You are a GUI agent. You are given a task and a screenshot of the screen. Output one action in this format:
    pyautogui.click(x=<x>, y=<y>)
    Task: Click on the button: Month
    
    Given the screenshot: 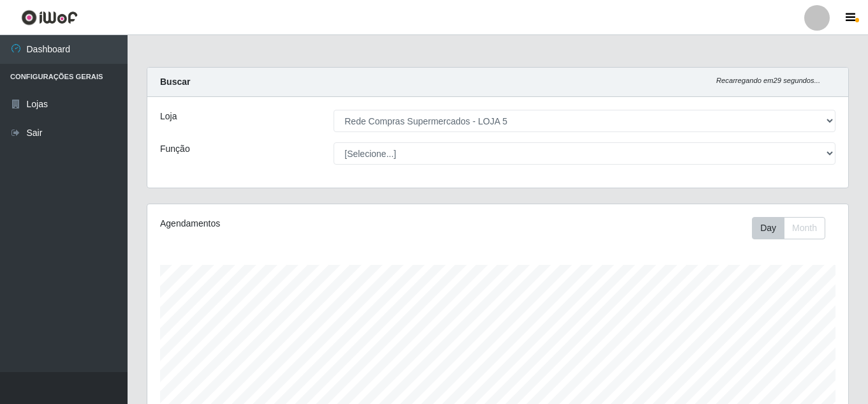 What is the action you would take?
    pyautogui.click(x=805, y=228)
    